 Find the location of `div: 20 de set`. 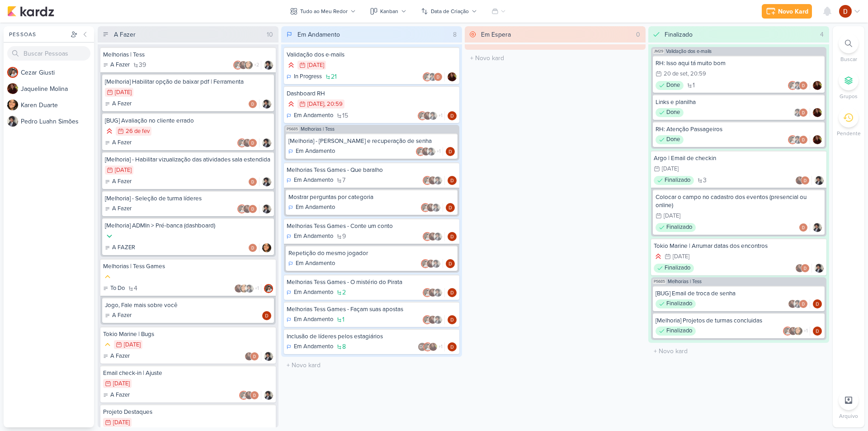

div: 20 de set is located at coordinates (675, 74).